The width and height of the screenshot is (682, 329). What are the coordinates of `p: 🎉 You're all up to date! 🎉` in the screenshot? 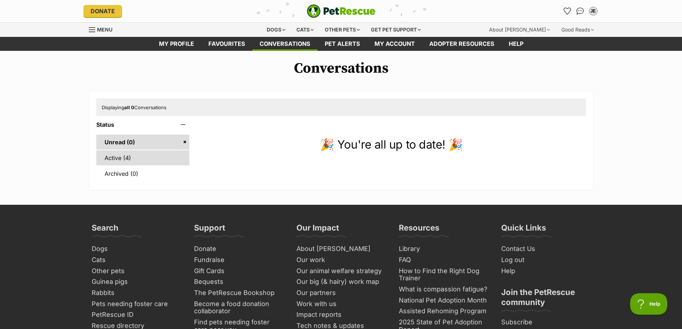 It's located at (391, 145).